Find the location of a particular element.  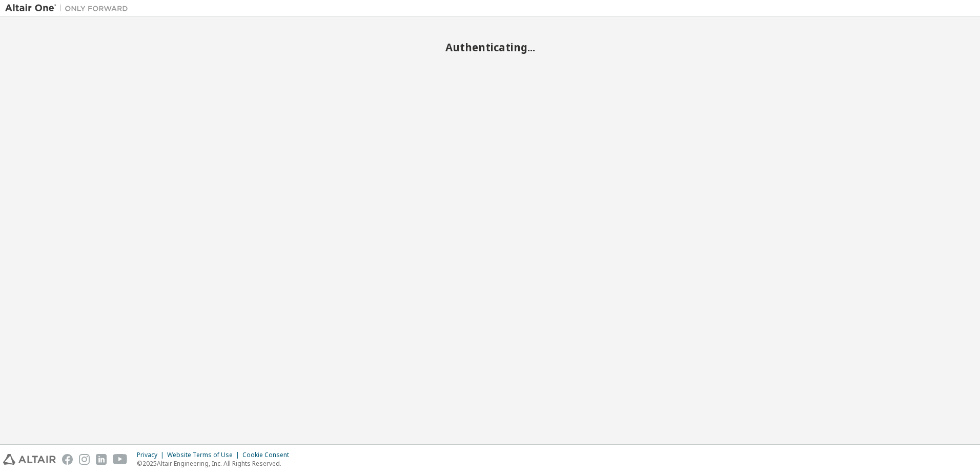

img: Altair One is located at coordinates (69, 8).